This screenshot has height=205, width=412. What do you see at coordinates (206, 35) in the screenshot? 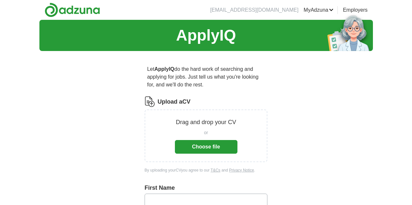
I see `h1: ApplyIQ` at bounding box center [206, 35].